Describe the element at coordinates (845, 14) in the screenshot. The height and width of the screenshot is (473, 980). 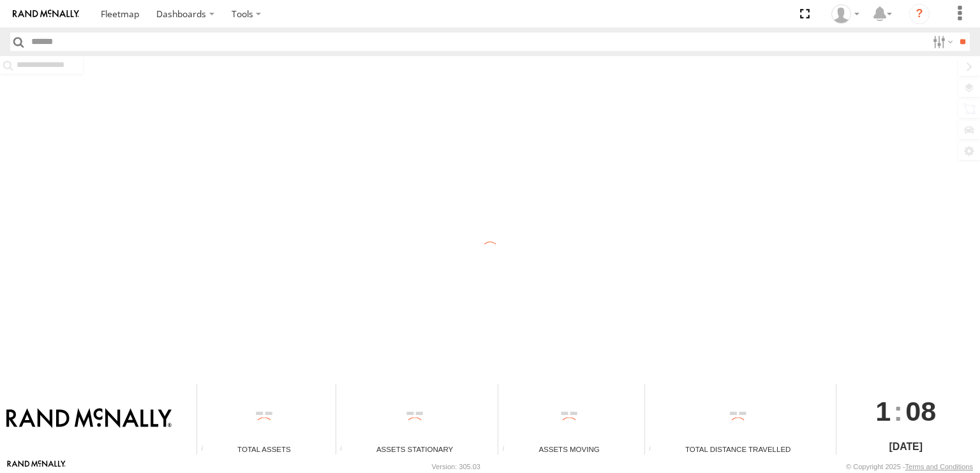
I see `div: Valeo Dash` at that location.